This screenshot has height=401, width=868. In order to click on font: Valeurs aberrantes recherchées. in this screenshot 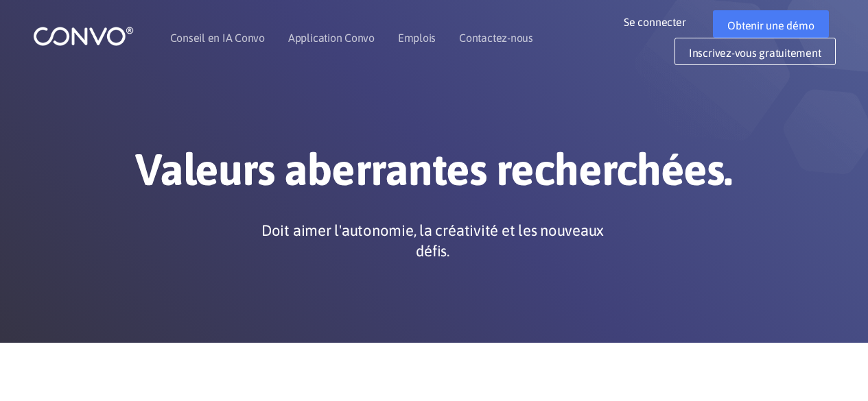, I will do `click(434, 170)`.